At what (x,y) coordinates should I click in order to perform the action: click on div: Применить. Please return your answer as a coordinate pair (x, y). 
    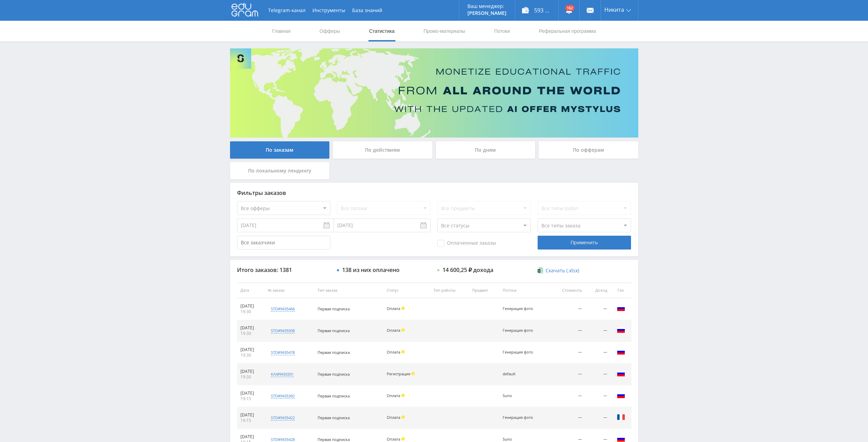
    Looking at the image, I should click on (584, 243).